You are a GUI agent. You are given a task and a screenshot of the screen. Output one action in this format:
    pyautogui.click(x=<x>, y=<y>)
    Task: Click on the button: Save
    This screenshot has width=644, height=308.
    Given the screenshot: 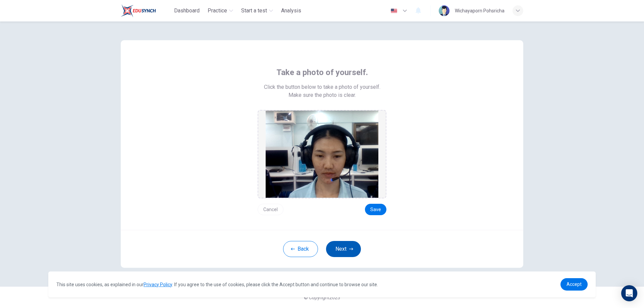 What is the action you would take?
    pyautogui.click(x=376, y=209)
    